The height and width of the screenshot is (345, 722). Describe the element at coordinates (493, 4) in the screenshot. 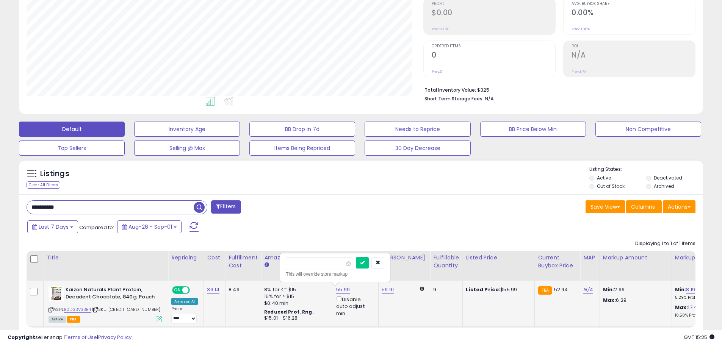

I see `span: Profit` at that location.